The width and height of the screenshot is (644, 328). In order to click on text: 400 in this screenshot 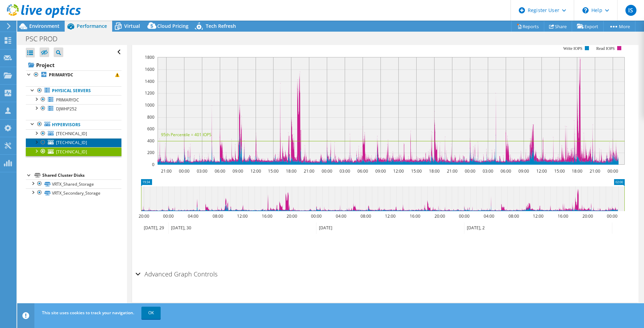, I will do `click(151, 140)`.